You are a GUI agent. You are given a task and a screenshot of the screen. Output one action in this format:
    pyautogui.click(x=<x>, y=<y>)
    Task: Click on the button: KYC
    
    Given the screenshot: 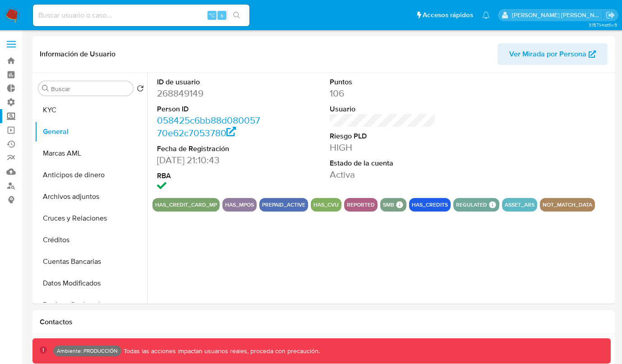 What is the action you would take?
    pyautogui.click(x=91, y=110)
    